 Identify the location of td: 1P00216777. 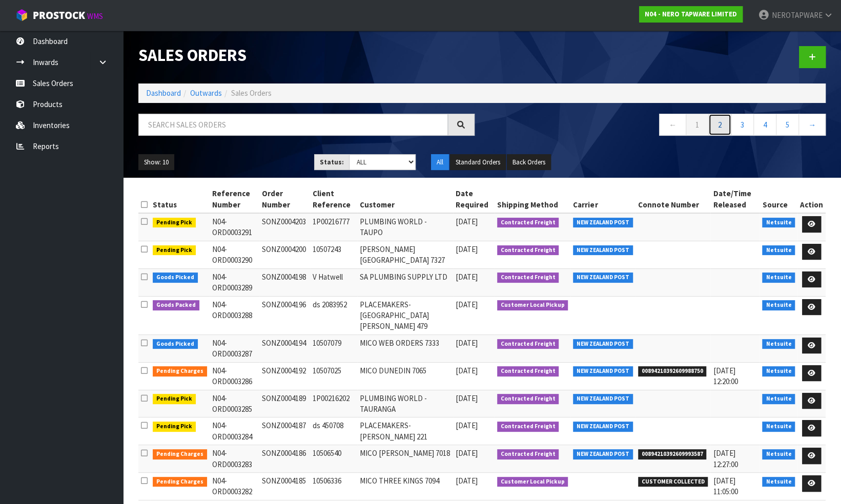
(334, 227).